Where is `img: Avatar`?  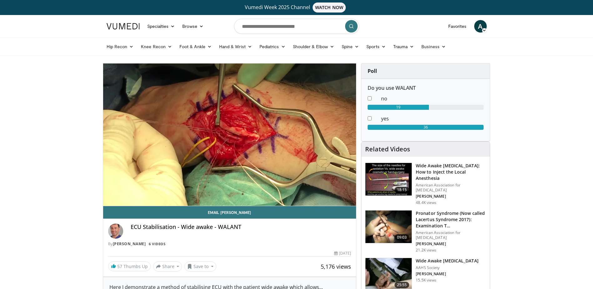 img: Avatar is located at coordinates (116, 231).